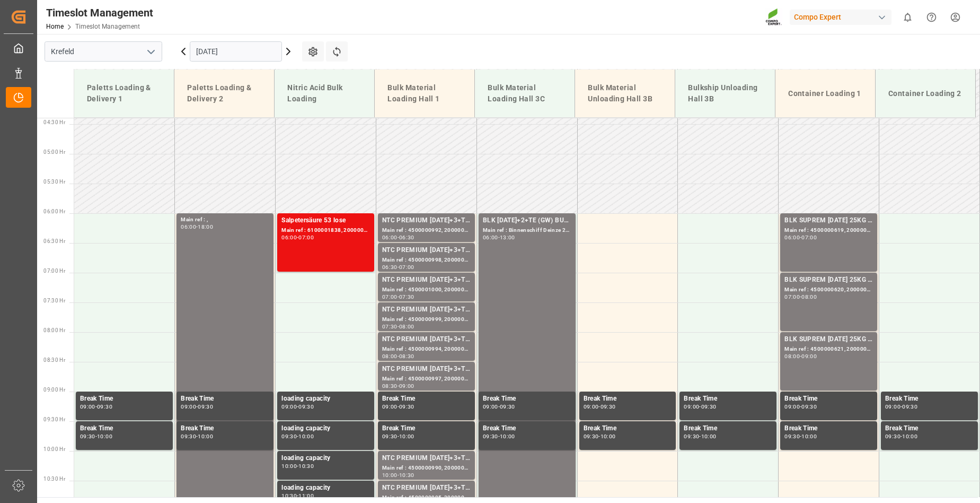 The image size is (980, 503). I want to click on div: Main ref : 4500000999, 2000001025, so click(427, 320).